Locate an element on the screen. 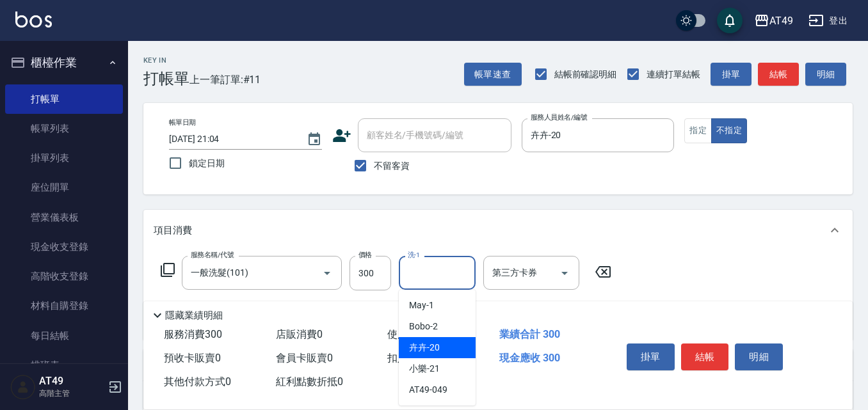 The image size is (868, 410). button: 帳單速查 is located at coordinates (493, 74).